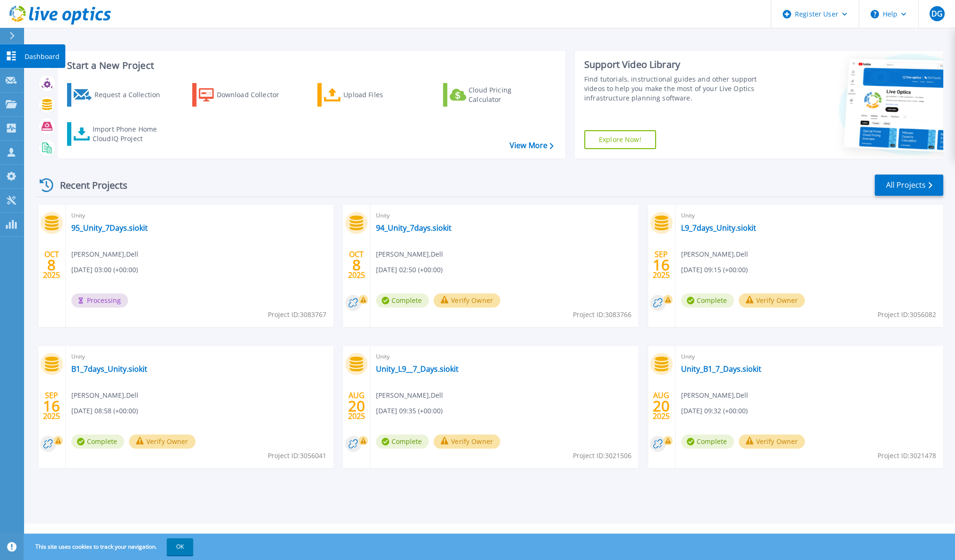 This screenshot has width=955, height=560. Describe the element at coordinates (718, 228) in the screenshot. I see `a: L9_7days_Unity.siokit` at that location.